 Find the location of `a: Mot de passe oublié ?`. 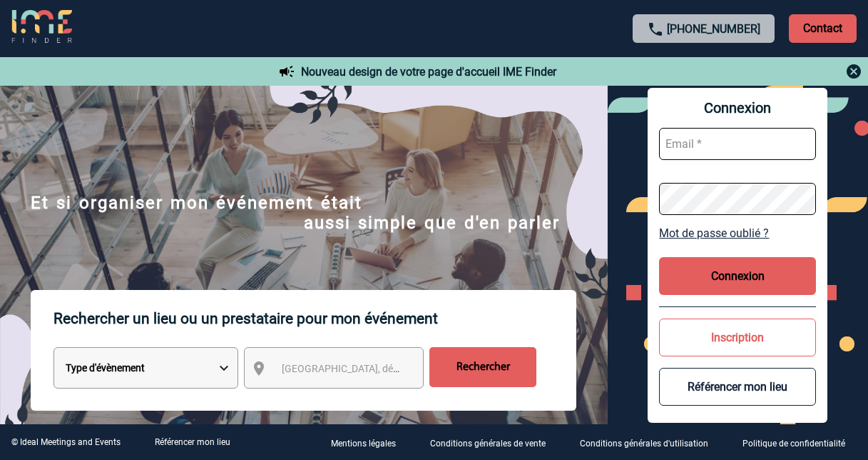

a: Mot de passe oublié ? is located at coordinates (737, 233).